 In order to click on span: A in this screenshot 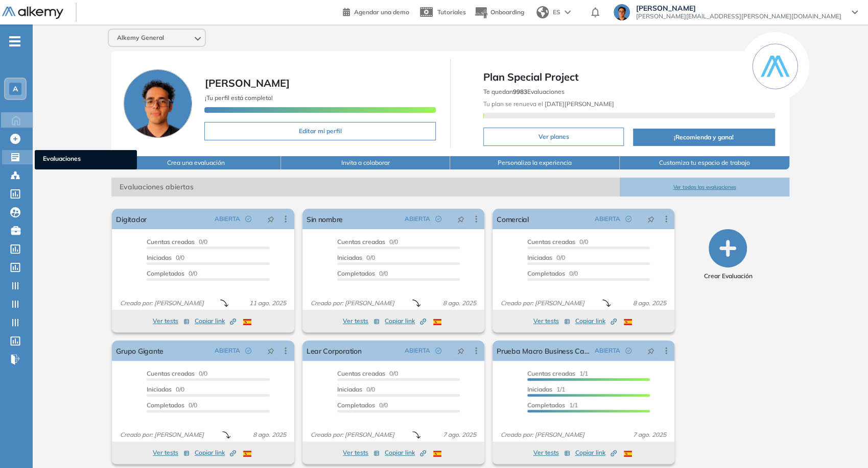, I will do `click(15, 89)`.